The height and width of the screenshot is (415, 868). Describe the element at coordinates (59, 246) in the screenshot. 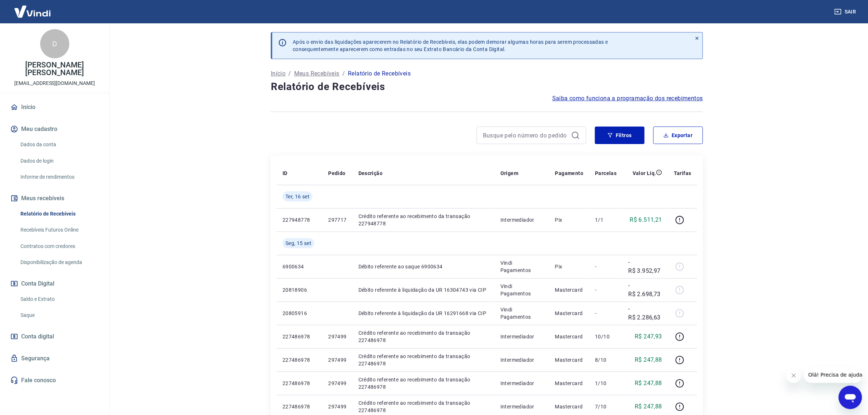

I see `a: Contratos com credores` at that location.